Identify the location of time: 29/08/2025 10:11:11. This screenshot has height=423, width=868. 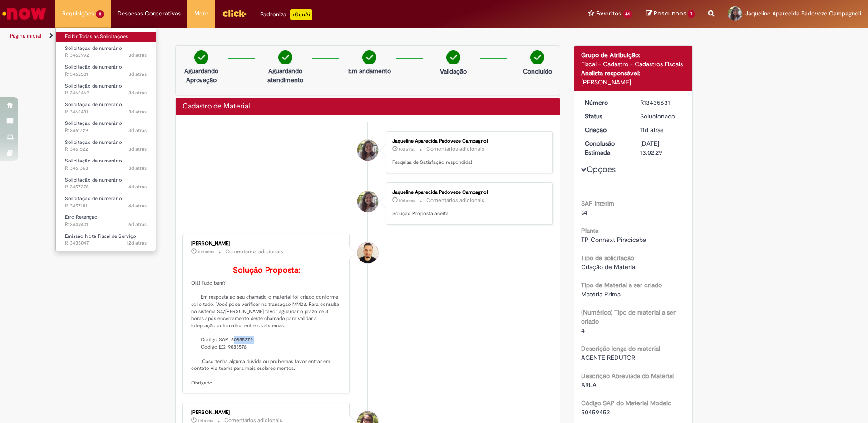
(138, 168).